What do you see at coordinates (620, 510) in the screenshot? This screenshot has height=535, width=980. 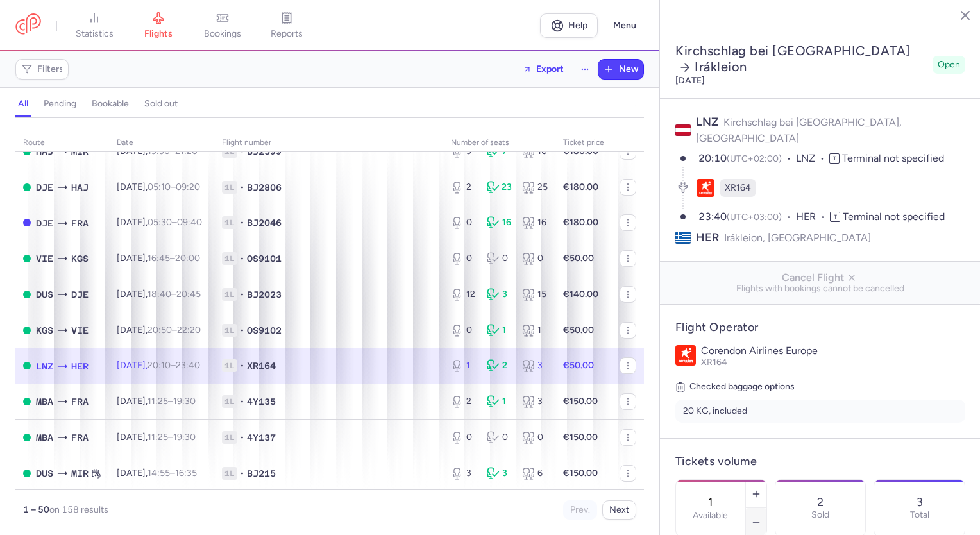 I see `button: Next` at bounding box center [620, 510].